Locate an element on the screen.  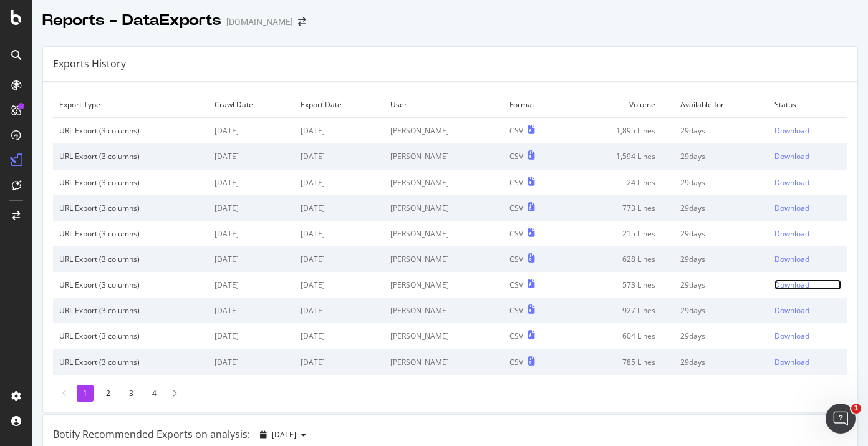
div: Exports History is located at coordinates (89, 64).